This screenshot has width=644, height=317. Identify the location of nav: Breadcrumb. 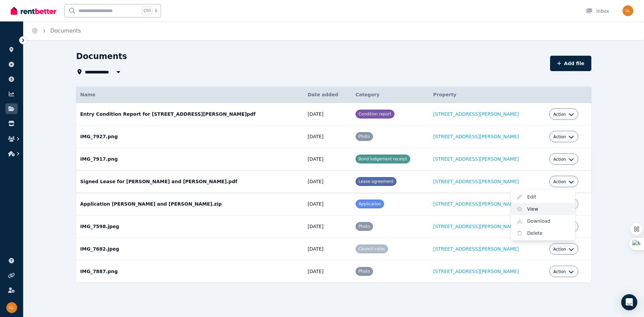
(56, 31).